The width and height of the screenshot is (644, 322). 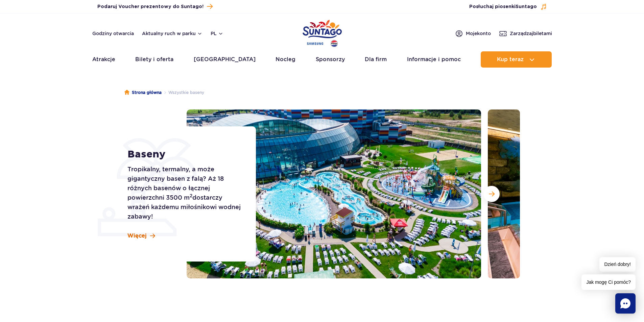 What do you see at coordinates (154, 60) in the screenshot?
I see `a: Bilety i oferta` at bounding box center [154, 60].